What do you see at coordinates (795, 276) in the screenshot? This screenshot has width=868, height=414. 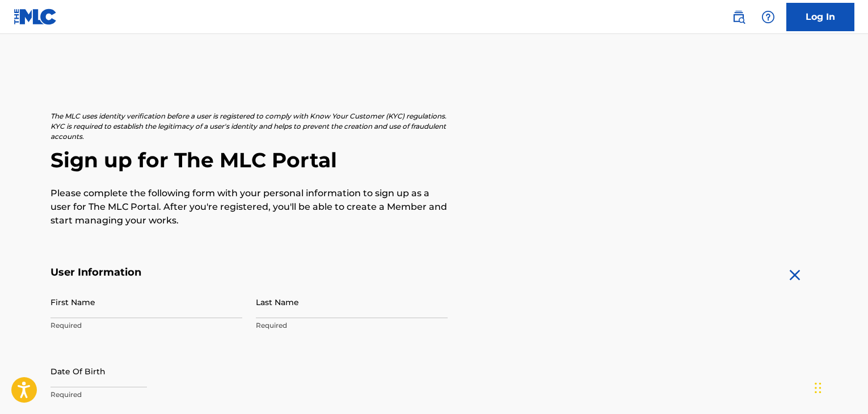 I see `img: close` at bounding box center [795, 276].